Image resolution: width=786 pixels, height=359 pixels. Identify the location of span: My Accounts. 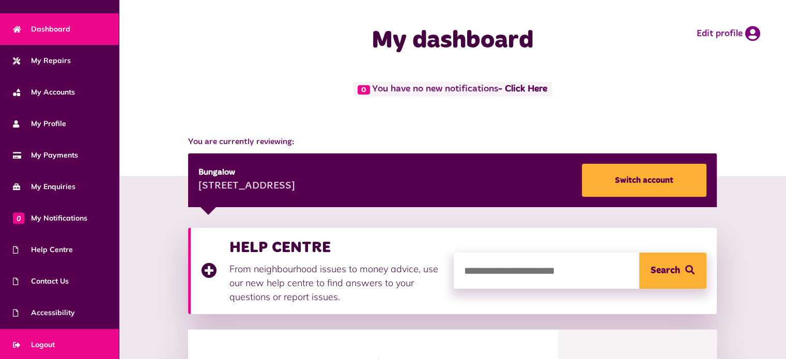
(44, 92).